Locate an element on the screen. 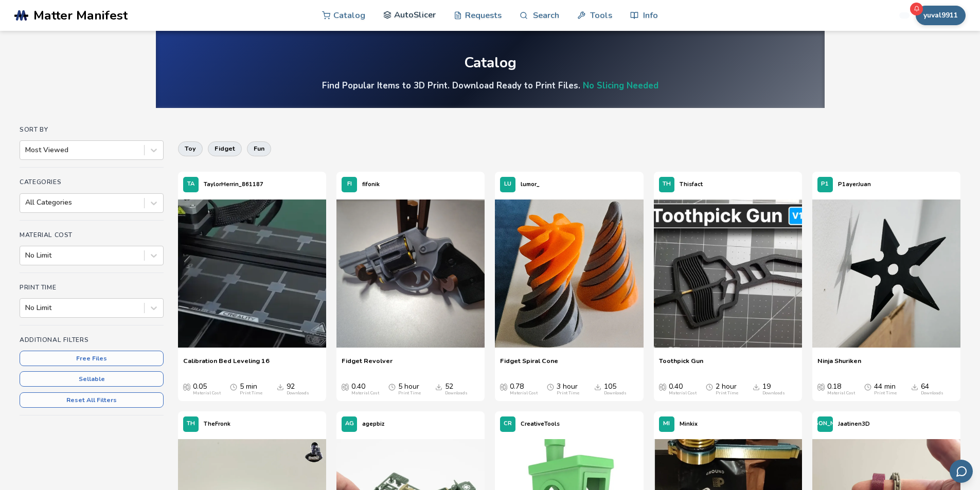 Image resolution: width=980 pixels, height=490 pixels. h4: Material Cost is located at coordinates (92, 235).